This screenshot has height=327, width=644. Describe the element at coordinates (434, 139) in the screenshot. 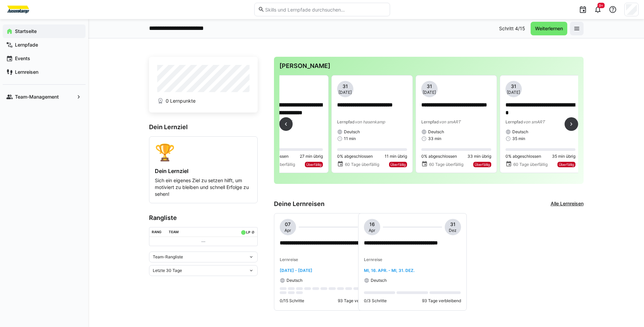

I see `span: 33 min` at that location.